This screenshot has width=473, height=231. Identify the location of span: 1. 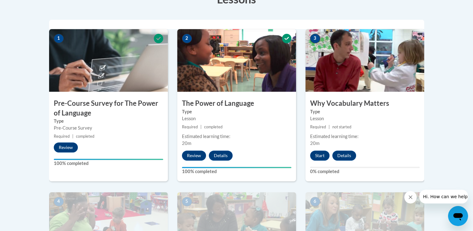
(59, 38).